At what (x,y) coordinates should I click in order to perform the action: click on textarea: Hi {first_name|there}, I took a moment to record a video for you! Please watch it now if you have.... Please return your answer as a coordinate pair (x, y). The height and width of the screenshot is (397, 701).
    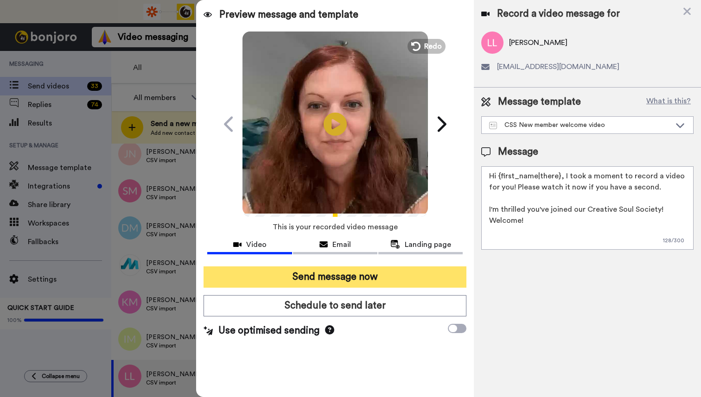
    Looking at the image, I should click on (587, 208).